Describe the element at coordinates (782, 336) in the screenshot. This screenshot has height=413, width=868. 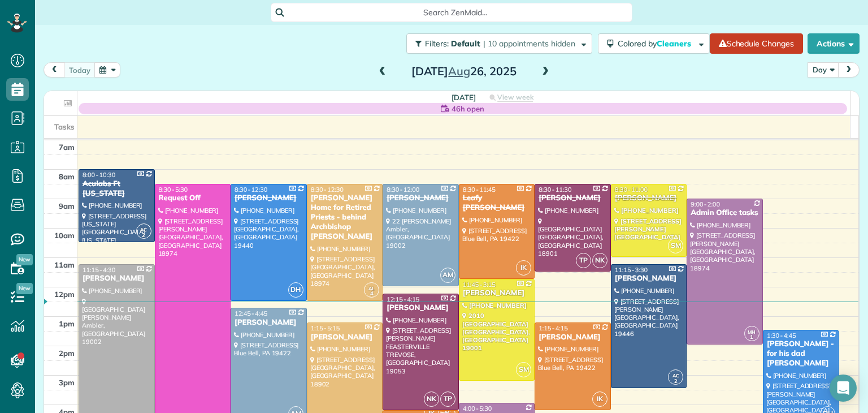
I see `span: 1:30 - 4:45` at that location.